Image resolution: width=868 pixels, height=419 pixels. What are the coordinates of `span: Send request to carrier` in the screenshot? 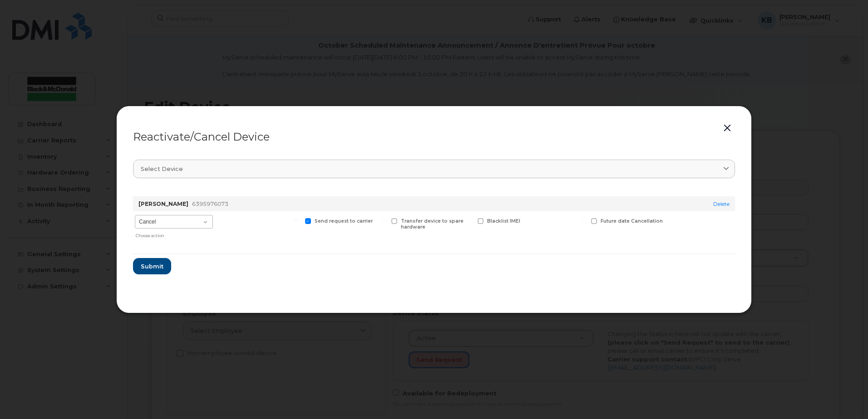 It's located at (344, 221).